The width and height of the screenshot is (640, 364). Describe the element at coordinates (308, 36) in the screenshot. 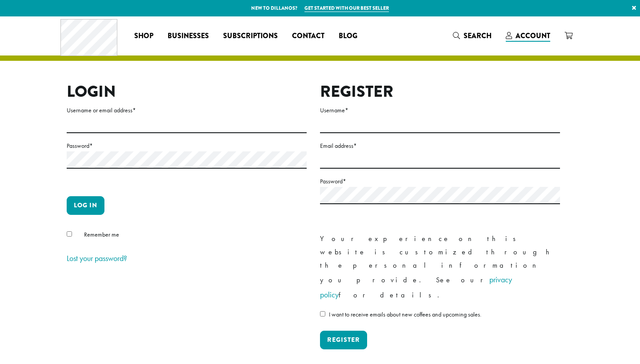

I see `span: Contact` at that location.